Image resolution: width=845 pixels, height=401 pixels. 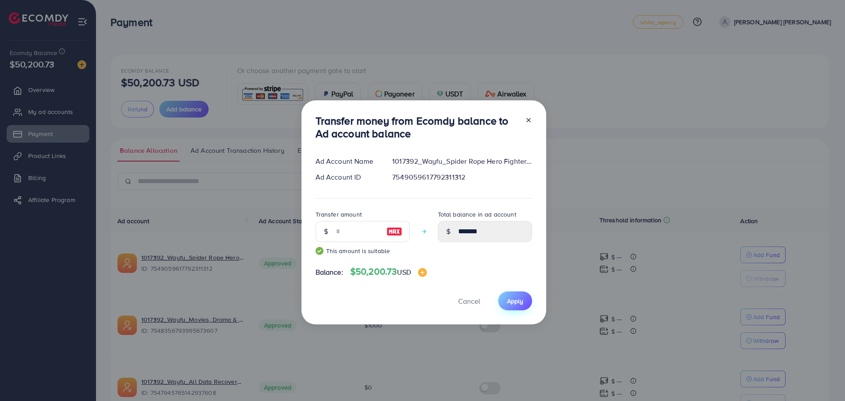 What do you see at coordinates (329, 272) in the screenshot?
I see `span: Balance:` at bounding box center [329, 272].